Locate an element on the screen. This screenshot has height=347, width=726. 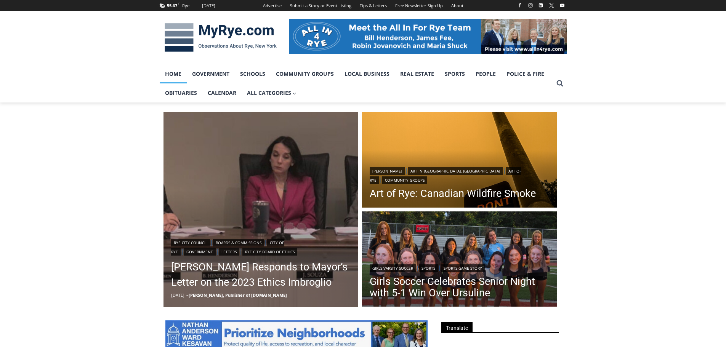
a: Police & Fire is located at coordinates (525, 74).